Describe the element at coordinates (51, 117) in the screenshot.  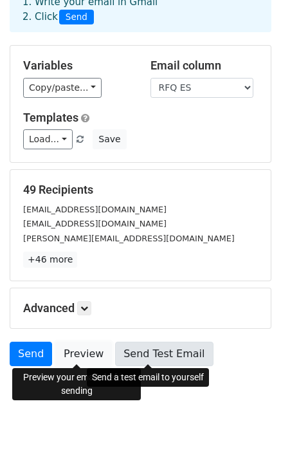
I see `a: Templates` at that location.